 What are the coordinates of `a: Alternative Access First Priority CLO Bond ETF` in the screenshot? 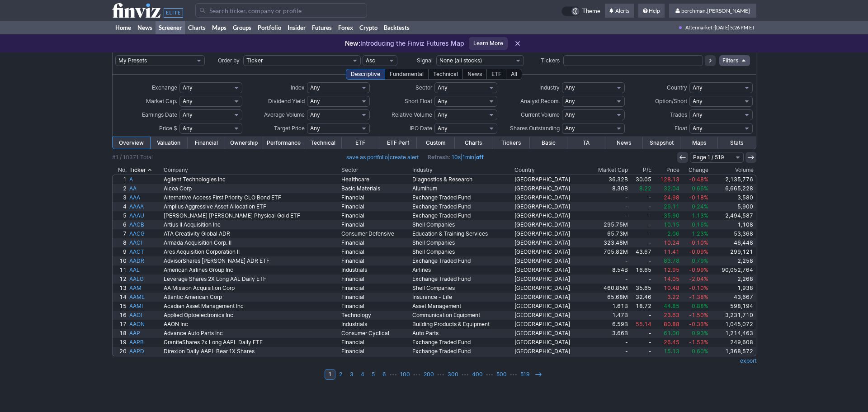 It's located at (250, 198).